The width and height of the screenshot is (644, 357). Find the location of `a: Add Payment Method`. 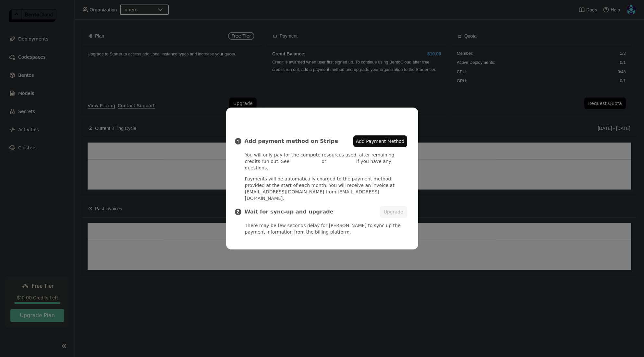

a: Add Payment Method is located at coordinates (380, 141).